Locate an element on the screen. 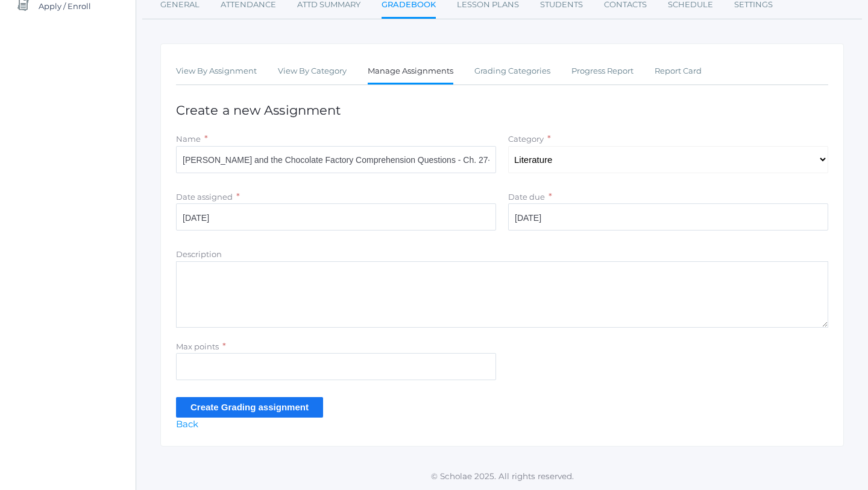 This screenshot has height=490, width=868. h1: Create a new Assignment is located at coordinates (502, 110).